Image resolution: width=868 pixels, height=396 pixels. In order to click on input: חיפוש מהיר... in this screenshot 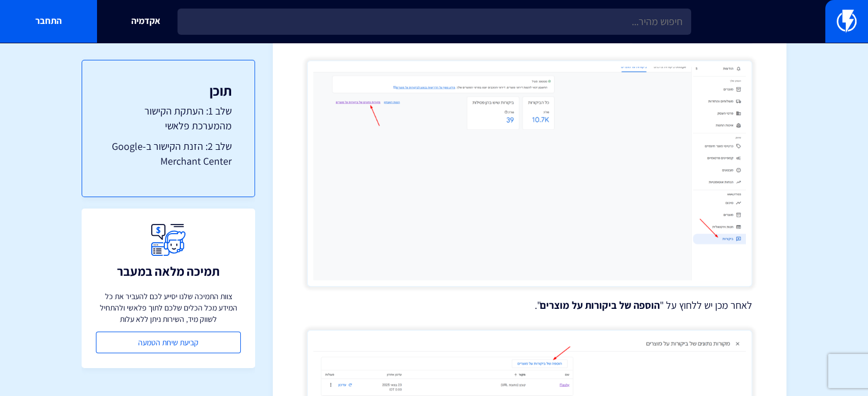, I will do `click(435, 22)`.